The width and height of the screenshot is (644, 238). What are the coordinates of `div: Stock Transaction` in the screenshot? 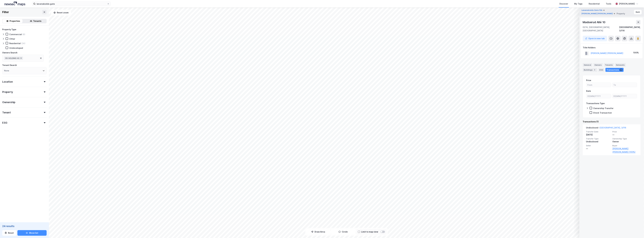 It's located at (602, 113).